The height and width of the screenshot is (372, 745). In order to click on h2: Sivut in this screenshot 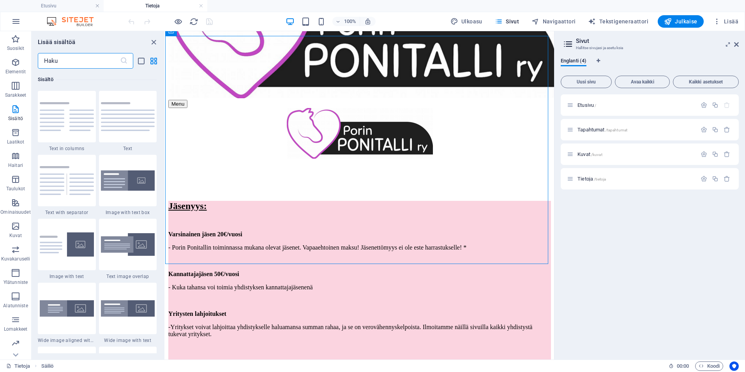, I will do `click(657, 41)`.